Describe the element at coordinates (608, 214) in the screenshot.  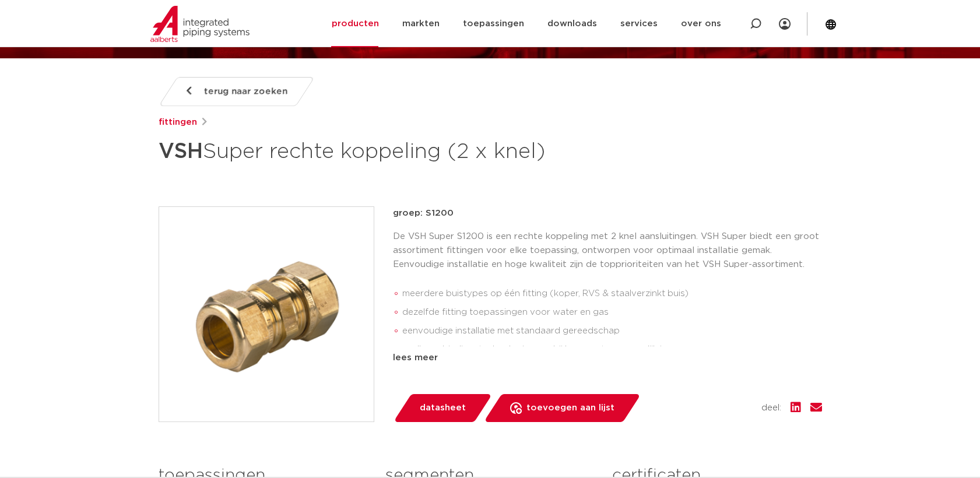
I see `p: groep: S1200` at that location.